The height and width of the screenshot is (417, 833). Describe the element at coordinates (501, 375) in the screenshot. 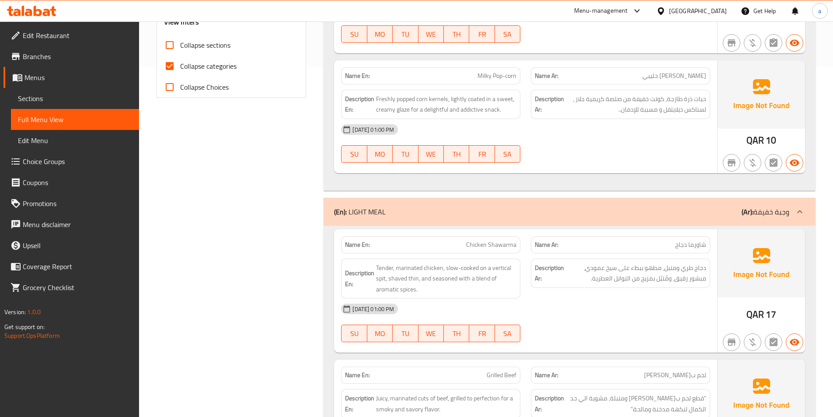

I see `span: Grilled Beef` at that location.